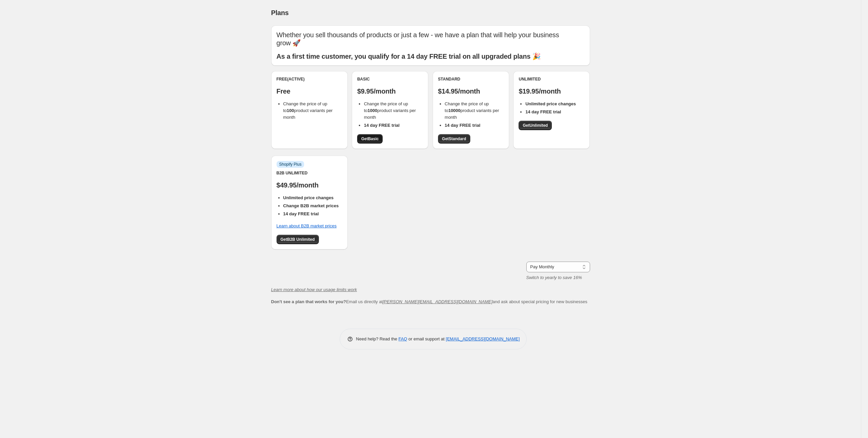 The image size is (868, 438). What do you see at coordinates (314, 289) in the screenshot?
I see `i: Learn more about how our usage limits work` at bounding box center [314, 289].